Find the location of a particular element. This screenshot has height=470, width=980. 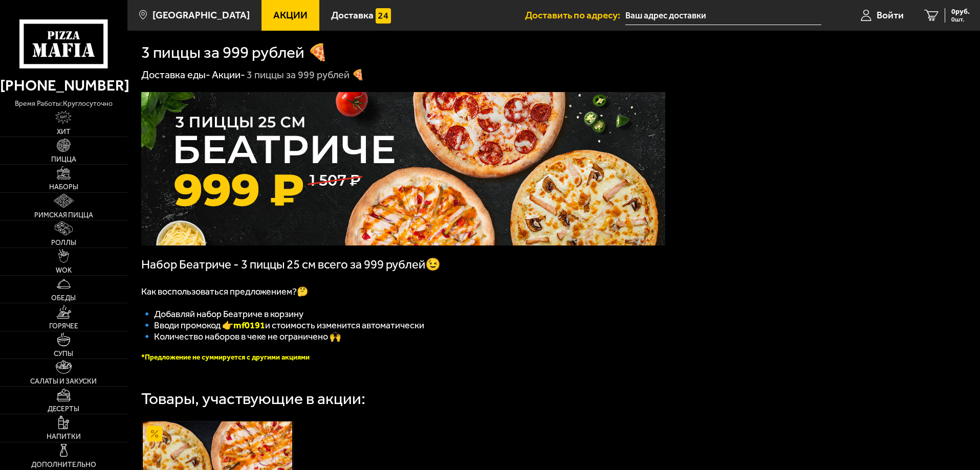

span: Салаты и закуски is located at coordinates (64, 382).